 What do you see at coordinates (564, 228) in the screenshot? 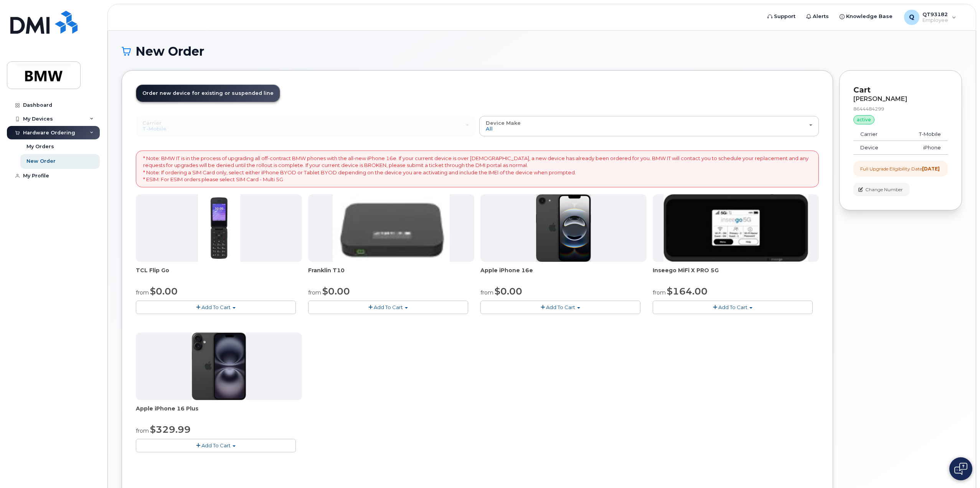
I see `img: iphone16e.png` at bounding box center [564, 228].